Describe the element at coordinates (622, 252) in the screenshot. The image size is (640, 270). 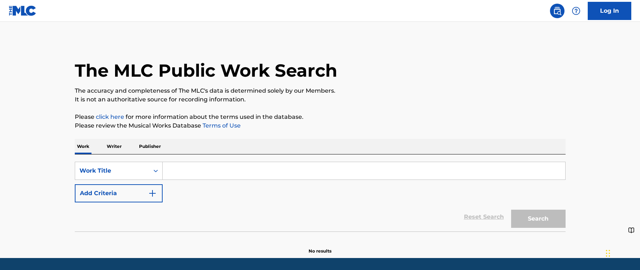
I see `div: Chat Widget` at that location.